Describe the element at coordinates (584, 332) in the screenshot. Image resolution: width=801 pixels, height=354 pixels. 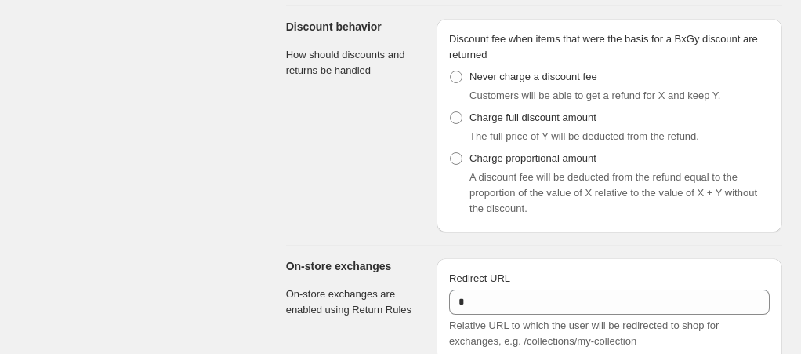
I see `span: Relative URL to which the user will be redirected to shop for exchanges, e.g. /collections/my-col...` at that location.